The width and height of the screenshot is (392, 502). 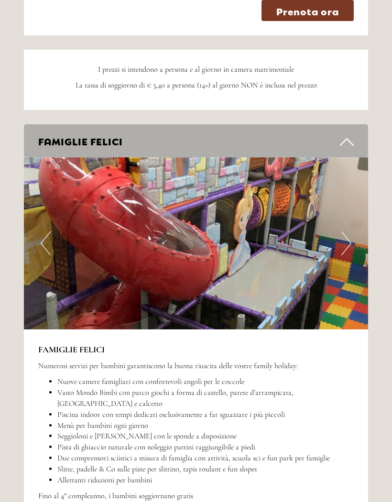 I want to click on li: Slitte, padelle & Co sulle piste per slittino, tapis roulant e fun slopes, so click(x=206, y=469).